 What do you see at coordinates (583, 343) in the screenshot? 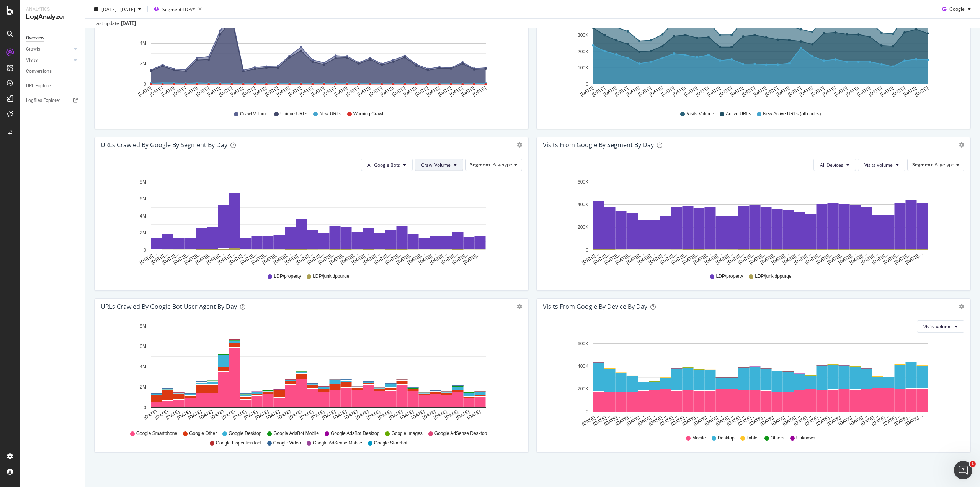
I see `text: 600K` at bounding box center [583, 343].